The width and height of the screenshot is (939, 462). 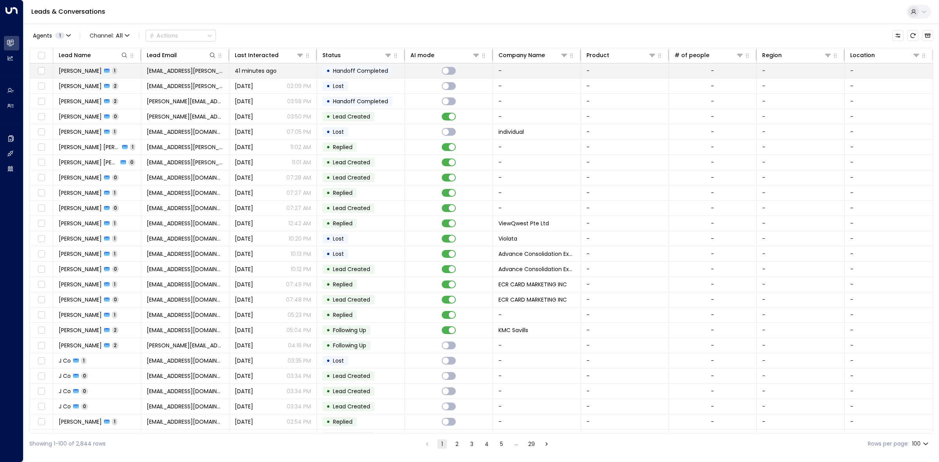 I want to click on span: RY ARCA, so click(x=80, y=284).